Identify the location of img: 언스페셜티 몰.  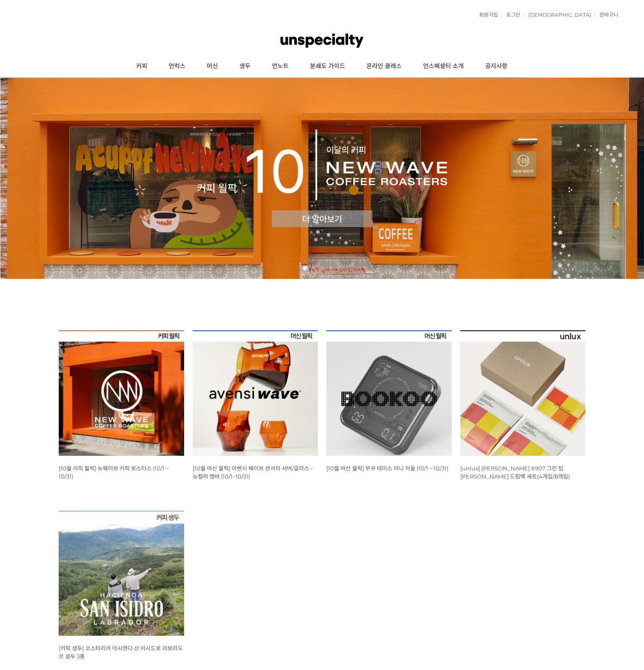
(322, 41).